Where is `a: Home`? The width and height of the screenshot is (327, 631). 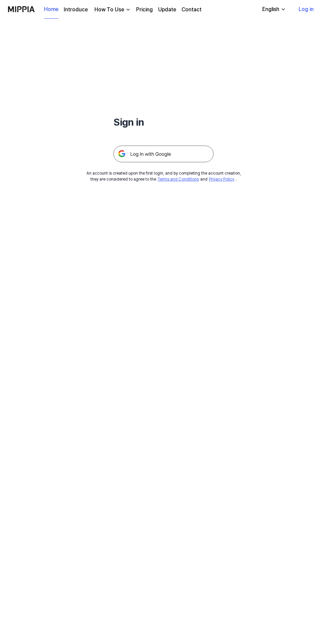 a: Home is located at coordinates (51, 9).